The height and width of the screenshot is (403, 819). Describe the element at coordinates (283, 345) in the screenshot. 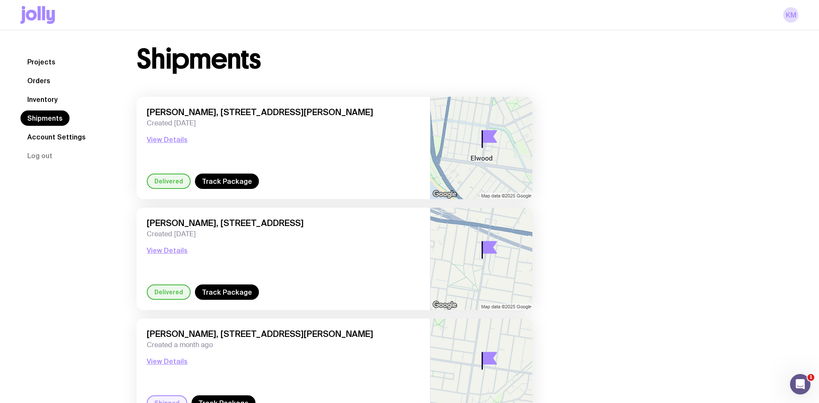

I see `span: Created a month ago` at that location.